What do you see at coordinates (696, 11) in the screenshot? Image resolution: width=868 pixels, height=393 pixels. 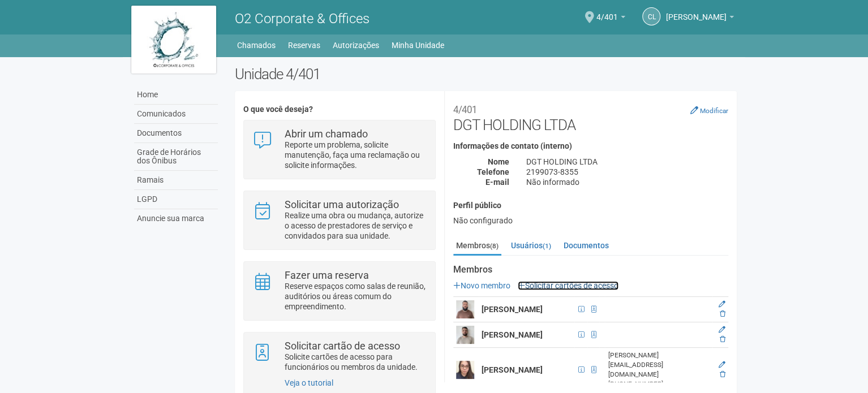 I see `span: Claudia Luíza Soares de Castro` at bounding box center [696, 11].